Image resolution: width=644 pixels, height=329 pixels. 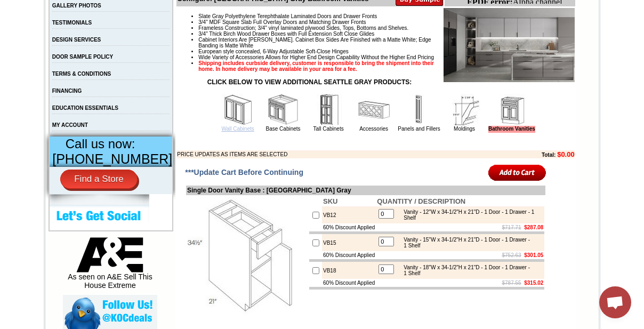 I want to click on a: DOOR SAMPLE POLICY, so click(x=83, y=56).